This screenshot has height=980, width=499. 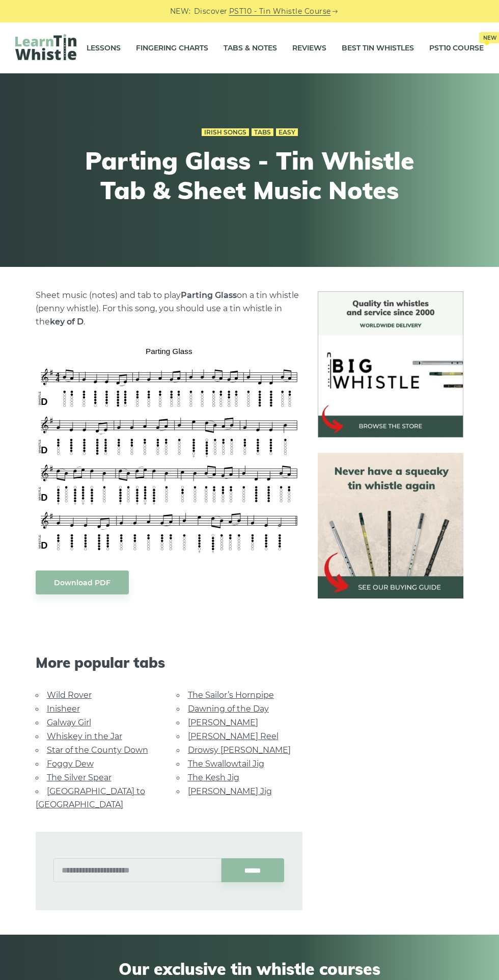 What do you see at coordinates (378, 48) in the screenshot?
I see `a: Best Tin Whistles` at bounding box center [378, 48].